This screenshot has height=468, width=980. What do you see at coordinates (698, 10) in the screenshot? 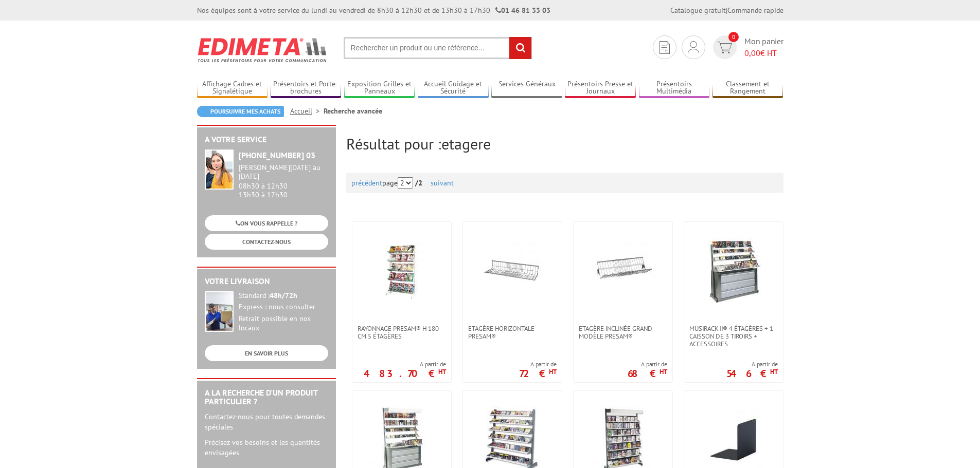
I see `a: Catalogue gratuit` at bounding box center [698, 10].